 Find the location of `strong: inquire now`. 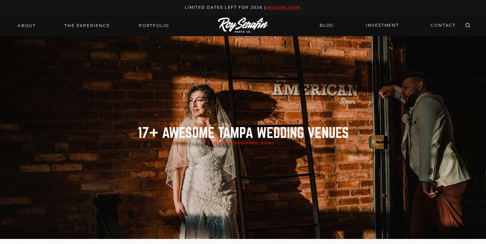

strong: inquire now is located at coordinates (283, 7).